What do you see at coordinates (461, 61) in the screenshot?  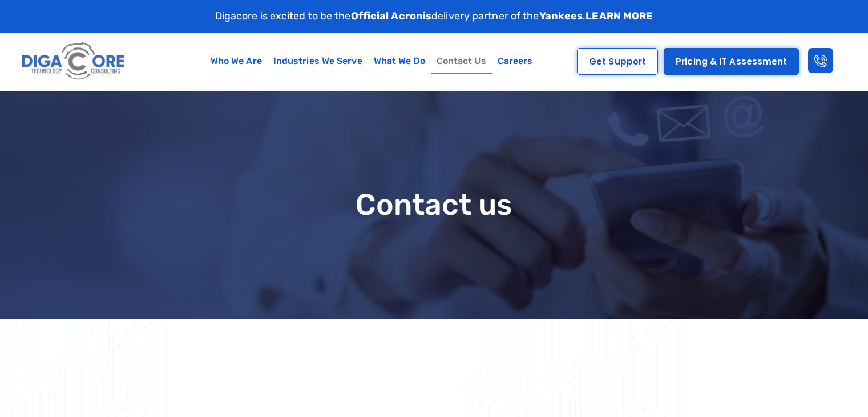 I see `a: Contact Us` at bounding box center [461, 61].